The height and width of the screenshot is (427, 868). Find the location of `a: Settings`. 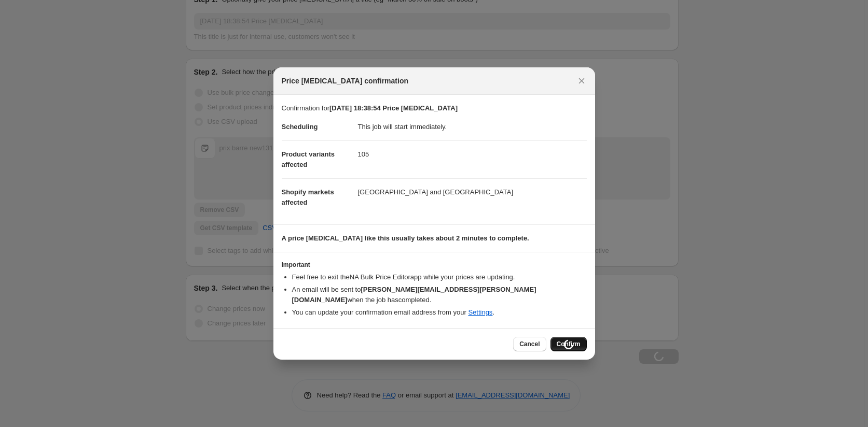

a: Settings is located at coordinates (480, 312).